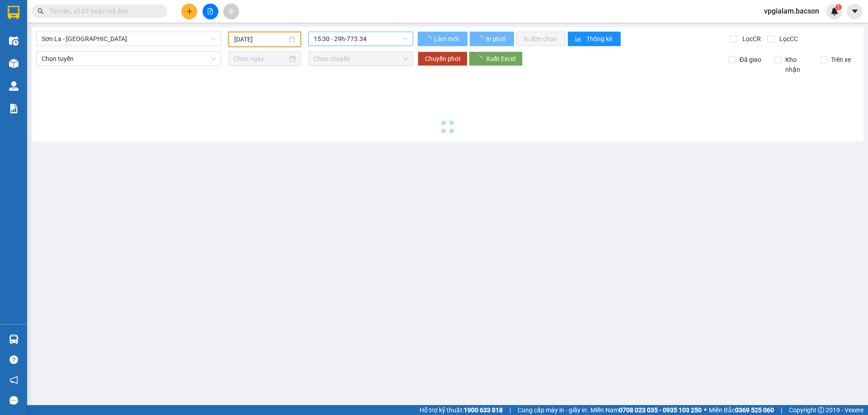 This screenshot has width=868, height=415. What do you see at coordinates (210, 11) in the screenshot?
I see `span: file-add` at bounding box center [210, 11].